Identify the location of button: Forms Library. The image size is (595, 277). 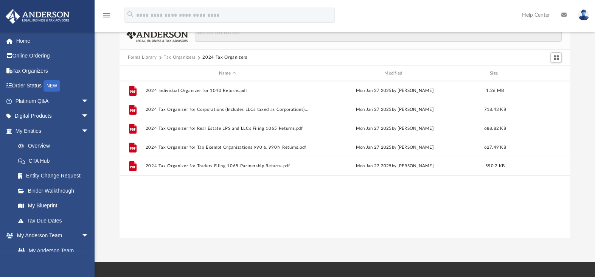
(142, 58).